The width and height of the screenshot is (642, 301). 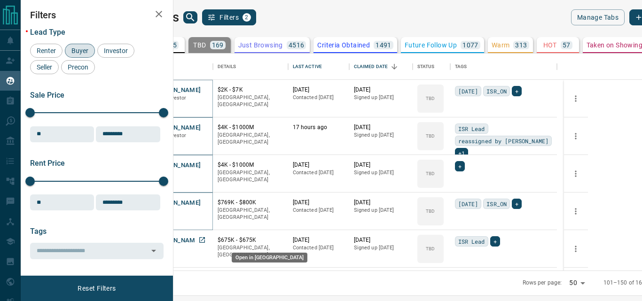 What do you see at coordinates (59, 280) in the screenshot?
I see `span: Opportunity Type` at bounding box center [59, 280].